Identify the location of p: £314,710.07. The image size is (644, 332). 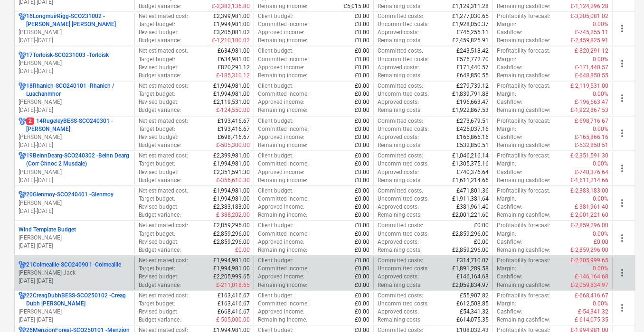
(473, 261).